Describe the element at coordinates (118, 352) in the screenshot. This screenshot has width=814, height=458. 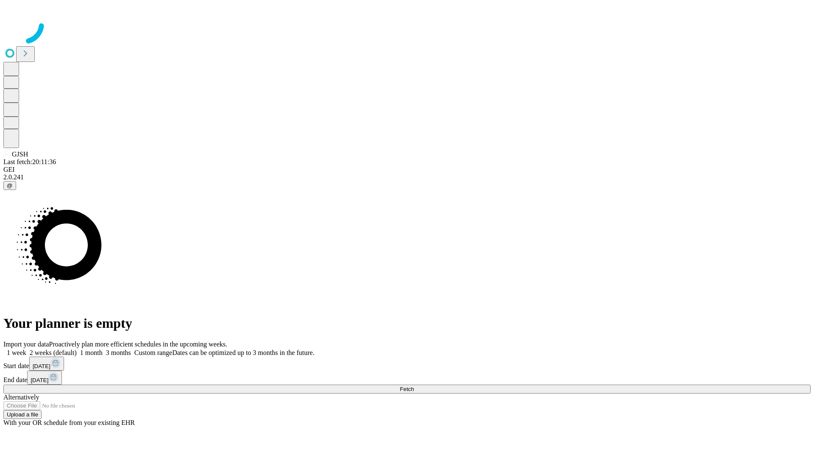
I see `span: 3 months` at that location.